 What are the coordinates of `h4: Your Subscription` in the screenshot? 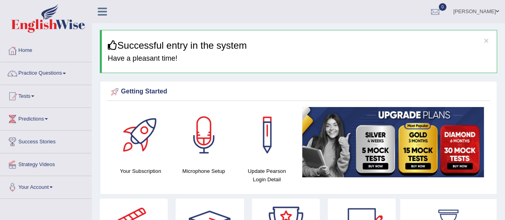 It's located at (141, 171).